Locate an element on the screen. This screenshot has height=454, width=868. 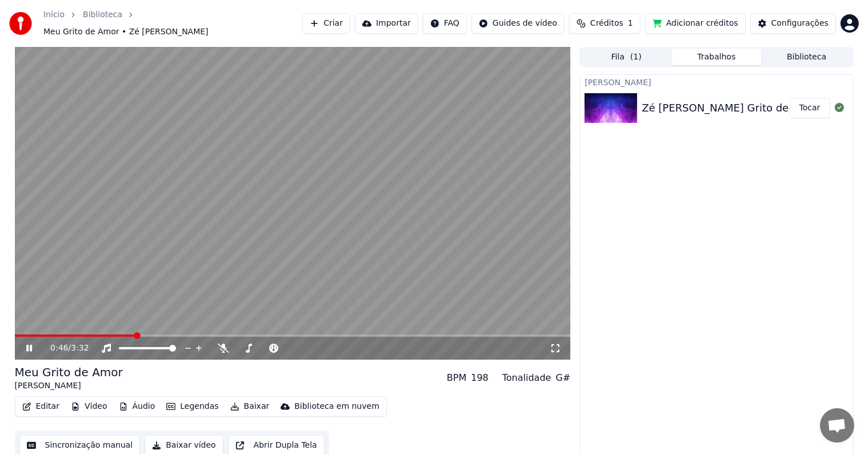
button: Criar is located at coordinates (326, 24).